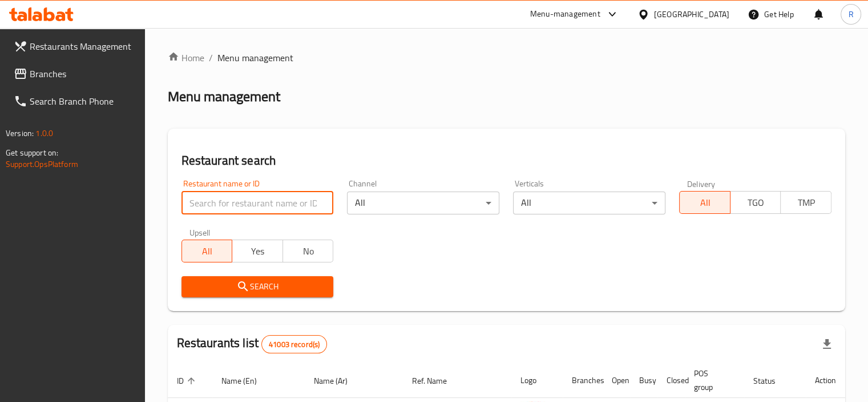 The image size is (868, 402). What do you see at coordinates (75, 101) in the screenshot?
I see `a: Search Branch Phone` at bounding box center [75, 101].